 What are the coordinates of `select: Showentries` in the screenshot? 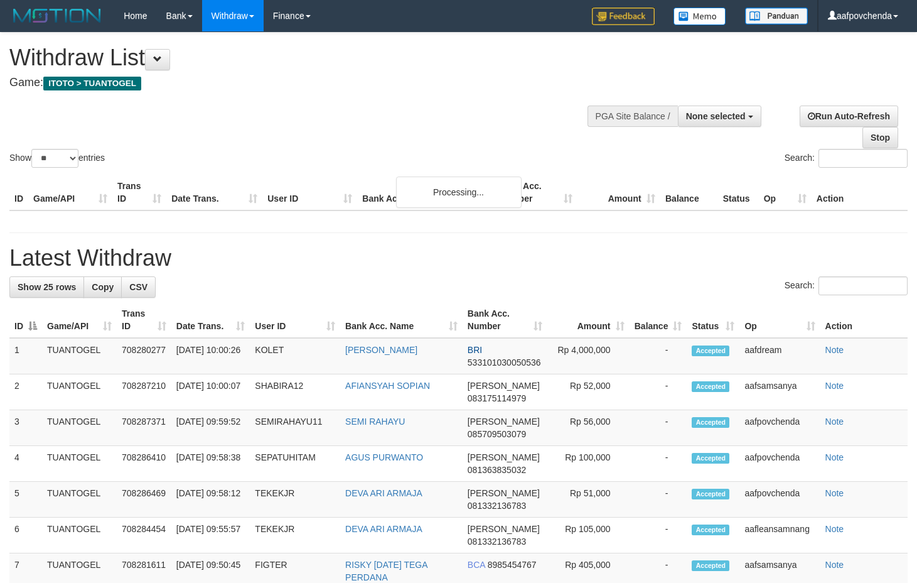 It's located at (55, 158).